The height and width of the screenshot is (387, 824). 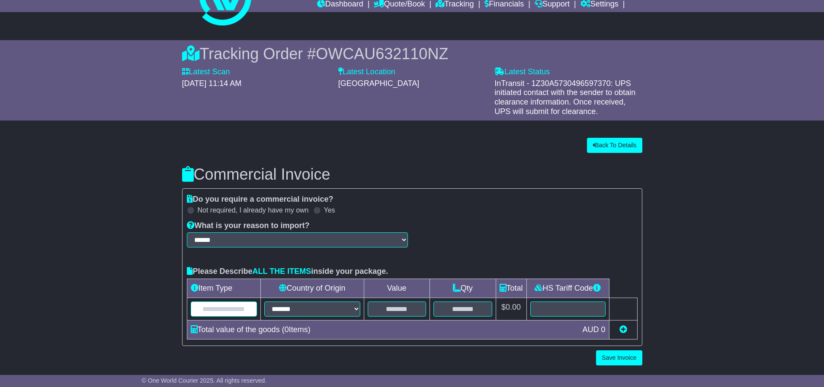 I want to click on span: ALL THE ITEMS, so click(x=282, y=272).